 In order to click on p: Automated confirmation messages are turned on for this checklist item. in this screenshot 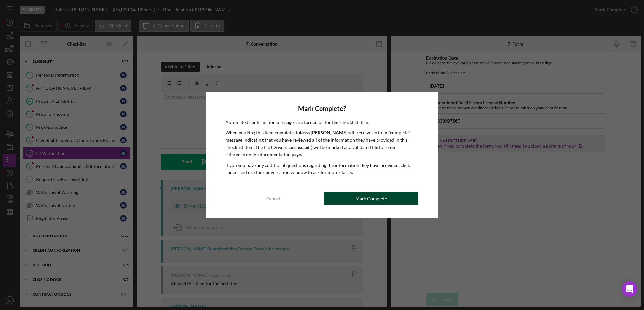, I will do `click(322, 122)`.